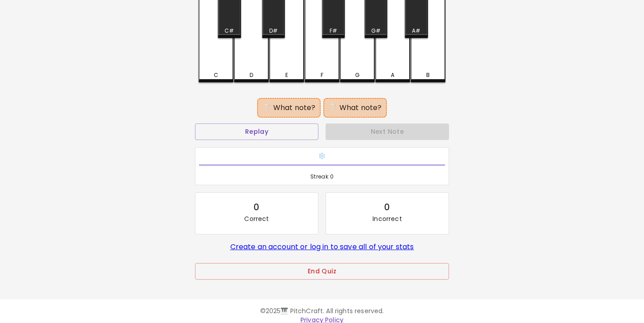 Image resolution: width=644 pixels, height=323 pixels. Describe the element at coordinates (322, 311) in the screenshot. I see `p: © 2025 🎹 PitchCraft. All rights reserved.` at that location.